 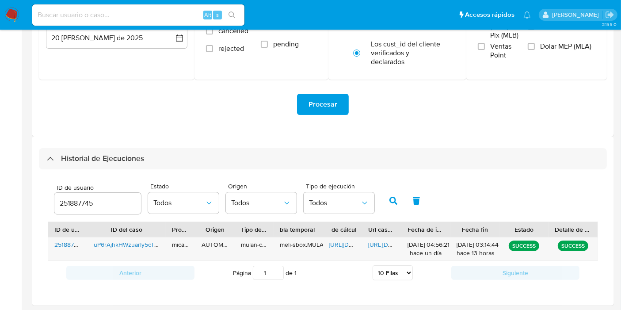 What do you see at coordinates (217, 15) in the screenshot?
I see `span: s` at bounding box center [217, 15].